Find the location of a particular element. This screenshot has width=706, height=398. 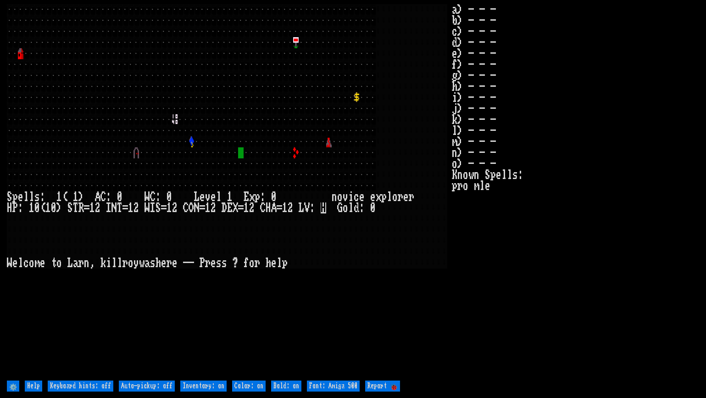

mark: H is located at coordinates (323, 208).